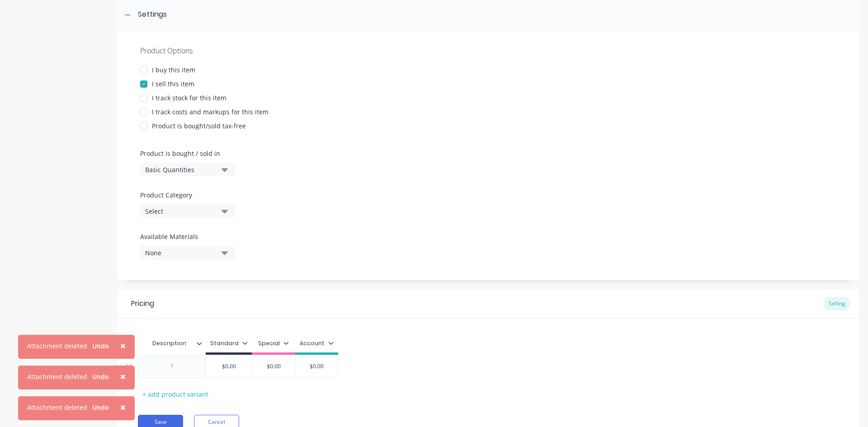 Image resolution: width=868 pixels, height=427 pixels. I want to click on div: None, so click(181, 252).